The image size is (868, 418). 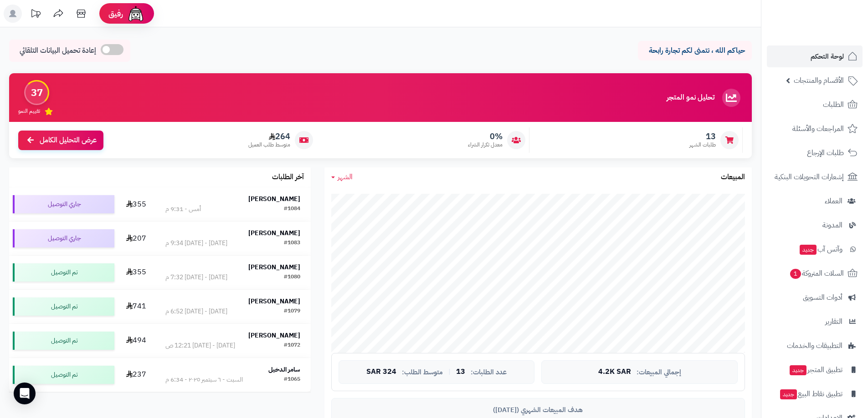 What do you see at coordinates (815, 346) in the screenshot?
I see `span: التطبيقات والخدمات` at bounding box center [815, 346].